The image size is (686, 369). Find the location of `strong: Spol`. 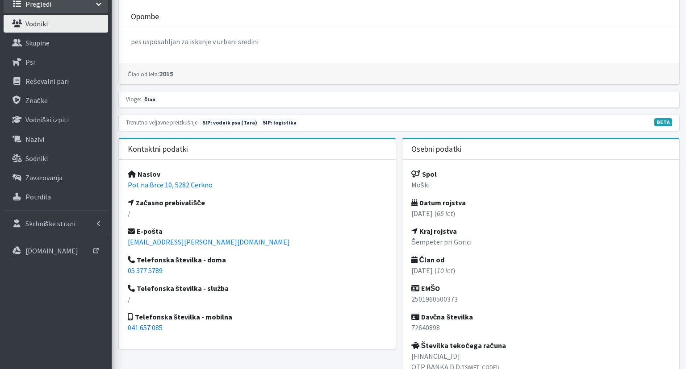

strong: Spol is located at coordinates (424, 174).